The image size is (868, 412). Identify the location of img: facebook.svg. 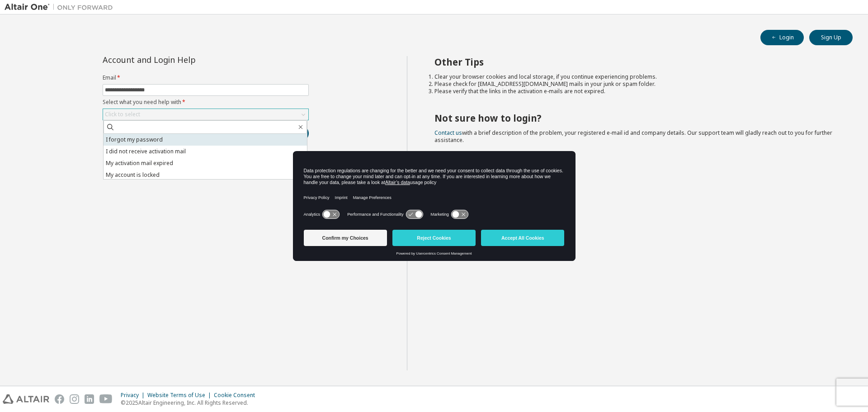
(59, 399).